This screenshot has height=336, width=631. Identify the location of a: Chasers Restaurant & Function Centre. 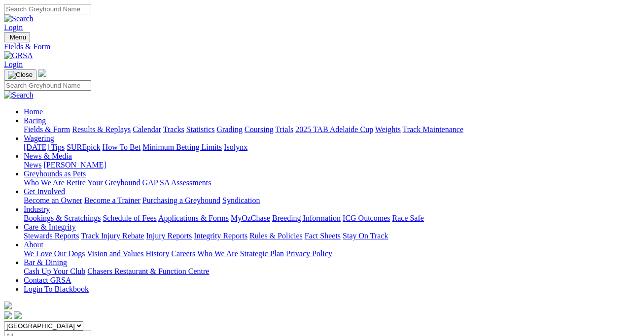
(148, 271).